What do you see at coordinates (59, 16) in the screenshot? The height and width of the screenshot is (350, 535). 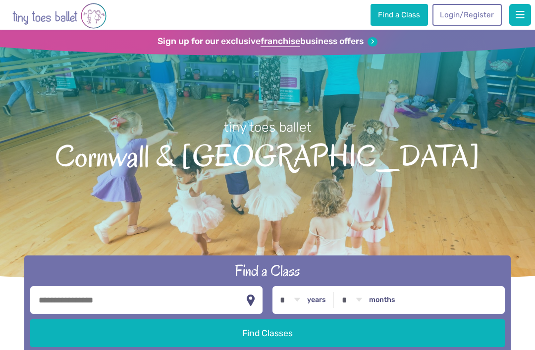 I see `img: tiny toes ballet` at bounding box center [59, 16].